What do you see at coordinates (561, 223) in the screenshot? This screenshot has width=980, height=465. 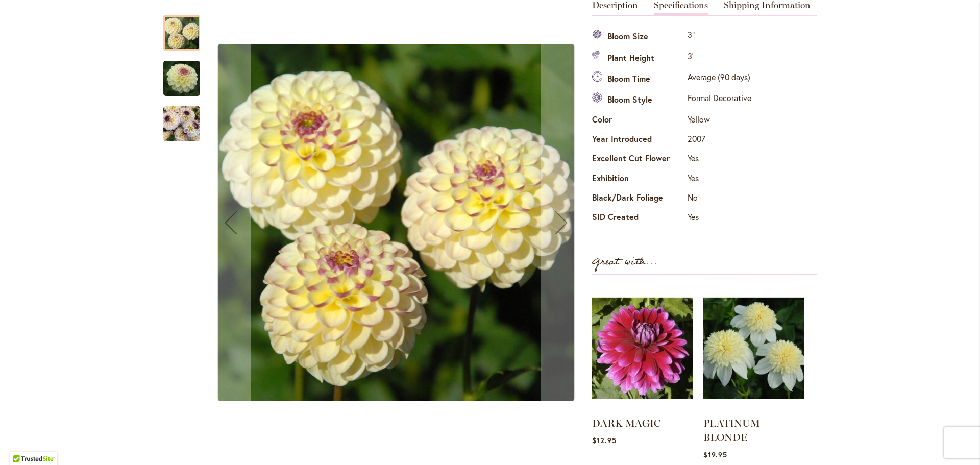 I see `button: Next` at bounding box center [561, 223].